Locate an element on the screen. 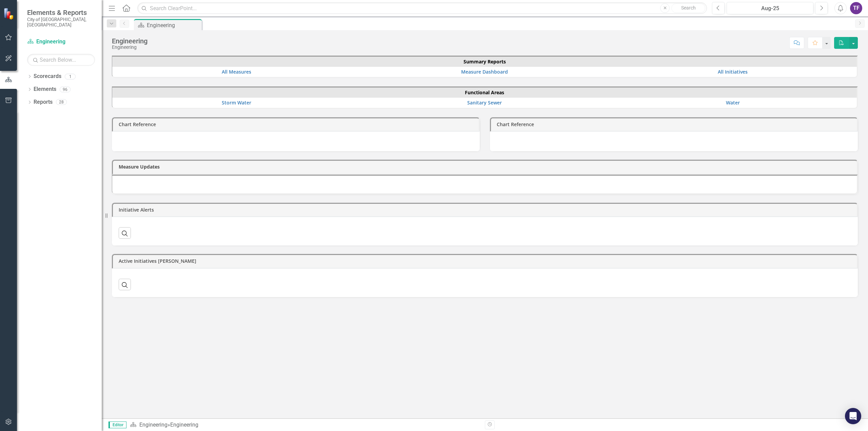 This screenshot has height=431, width=868. a: Sanitary Sewer is located at coordinates (485, 103).